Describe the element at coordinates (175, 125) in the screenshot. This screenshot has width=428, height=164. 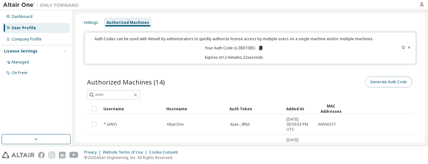
I see `span: AltairOne` at that location.